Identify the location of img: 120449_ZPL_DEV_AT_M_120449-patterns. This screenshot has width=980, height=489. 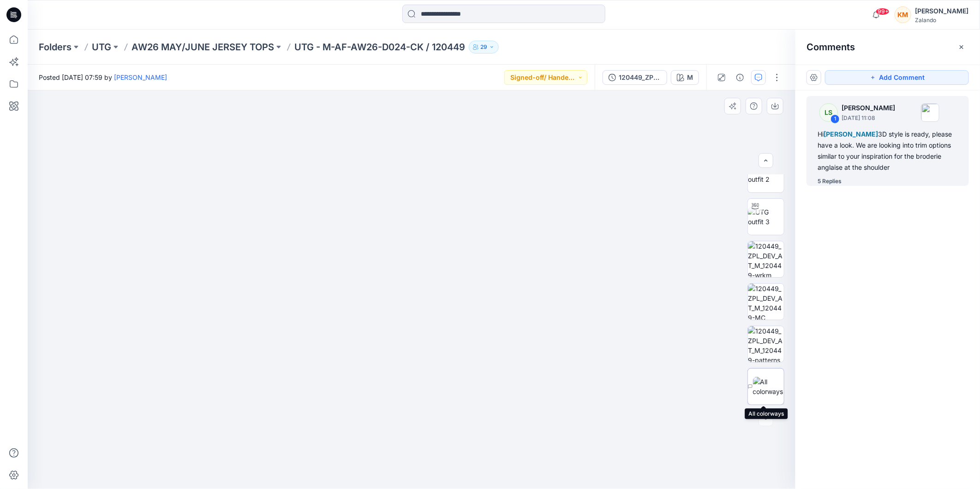
(766, 344).